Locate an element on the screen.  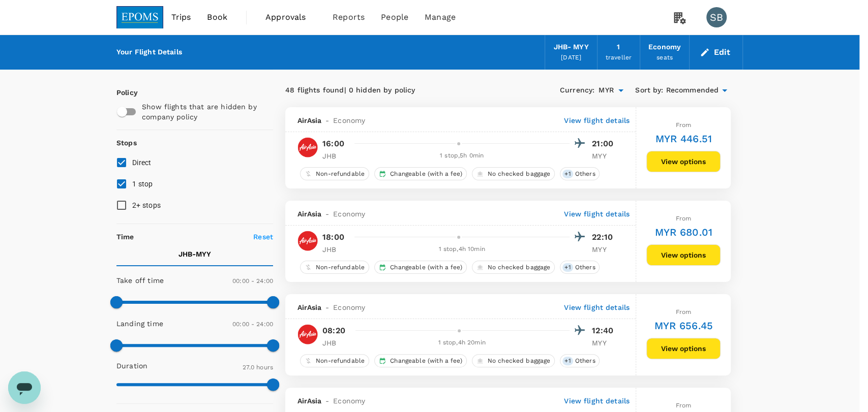
div: 48 flights found | 0 hidden by policy is located at coordinates (397, 91).